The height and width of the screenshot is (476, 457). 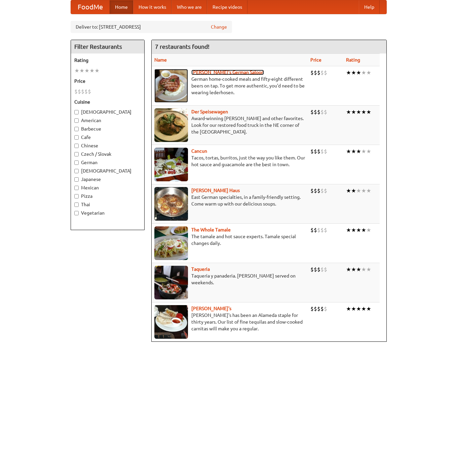 I want to click on label: Barbecue, so click(x=108, y=129).